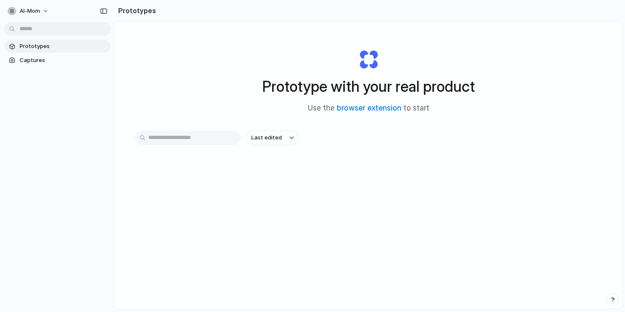 The width and height of the screenshot is (625, 312). What do you see at coordinates (135, 11) in the screenshot?
I see `h2: Prototypes` at bounding box center [135, 11].